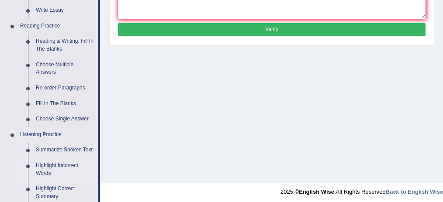 This screenshot has height=202, width=443. Describe the element at coordinates (65, 150) in the screenshot. I see `a: Summarize Spoken Text` at that location.